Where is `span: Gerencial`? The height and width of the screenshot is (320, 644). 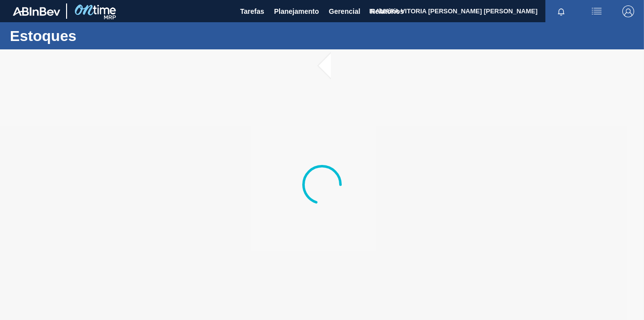
span: Gerencial is located at coordinates (344, 11).